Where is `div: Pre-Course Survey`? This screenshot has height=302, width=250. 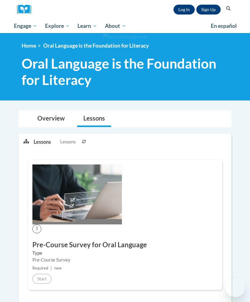
div: Pre-Course Survey is located at coordinates (125, 260).